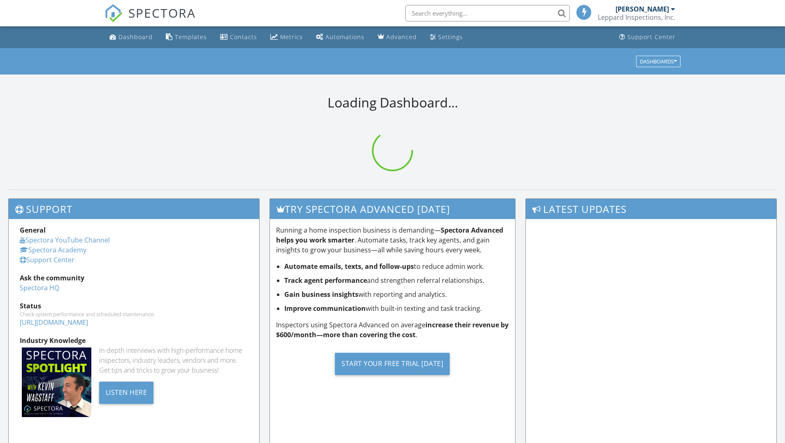 This screenshot has height=443, width=785. I want to click on span: SPECTORA, so click(162, 13).